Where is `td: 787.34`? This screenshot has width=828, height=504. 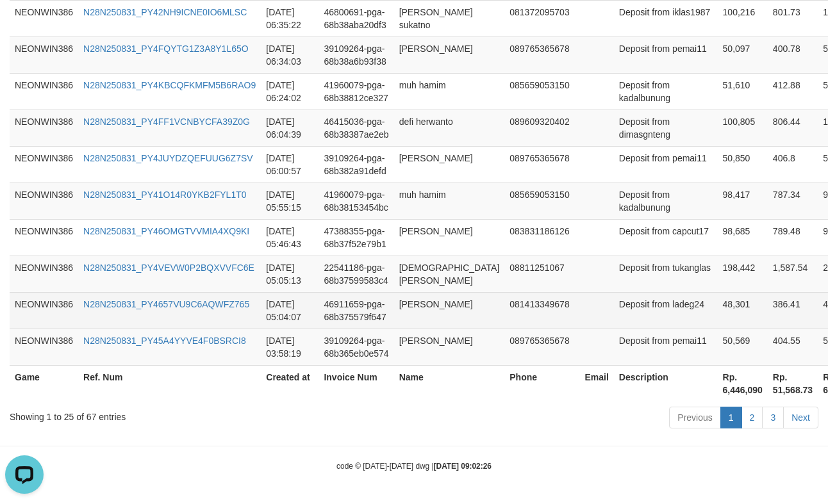 td: 787.34 is located at coordinates (792, 201).